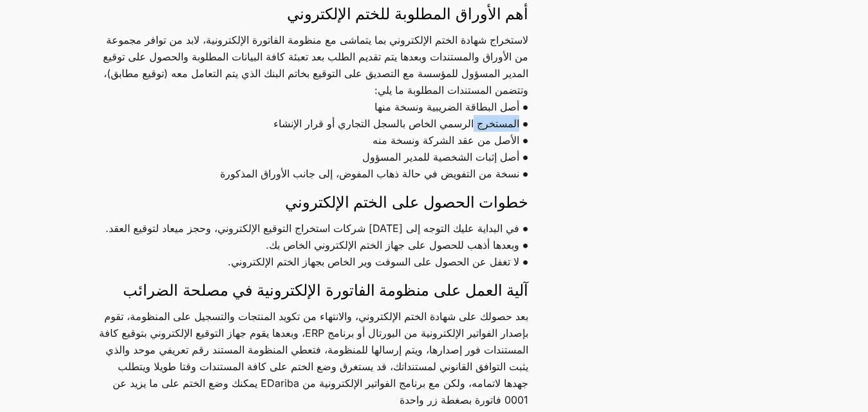 Image resolution: width=868 pixels, height=412 pixels. Describe the element at coordinates (312, 202) in the screenshot. I see `h4: خطوات الحصول على الختم الإلكتروني` at that location.